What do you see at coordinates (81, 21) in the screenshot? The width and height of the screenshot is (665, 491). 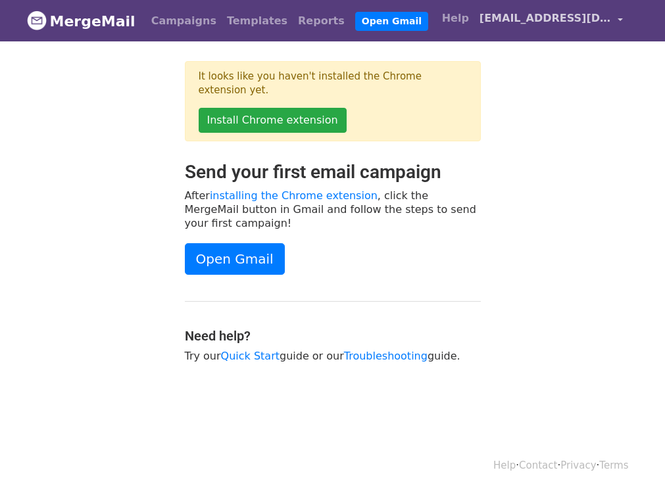 I see `a: MergeMail` at bounding box center [81, 21].